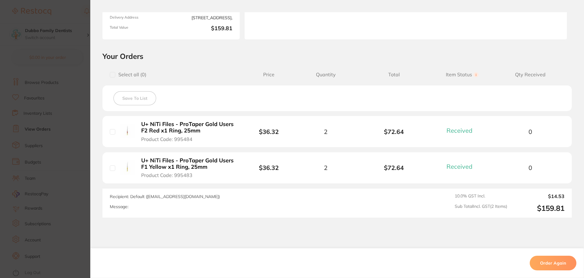  I want to click on span: Product Code: 995483, so click(167, 175).